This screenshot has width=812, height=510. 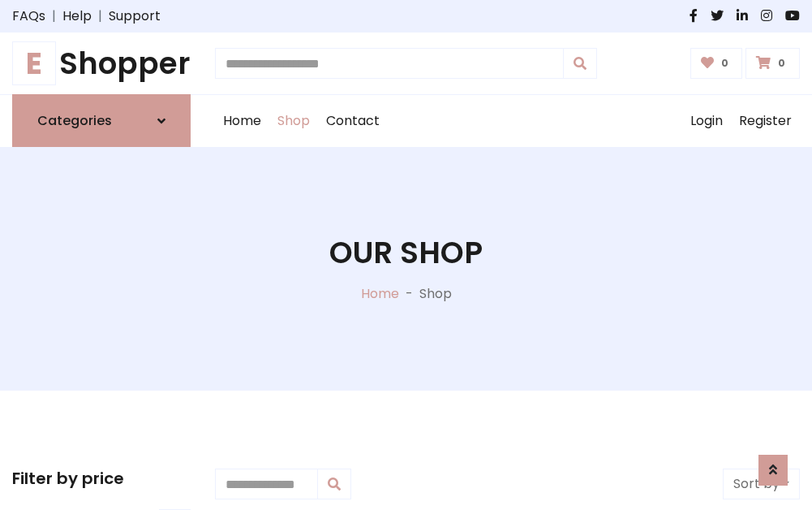 I want to click on p: Shop, so click(x=436, y=293).